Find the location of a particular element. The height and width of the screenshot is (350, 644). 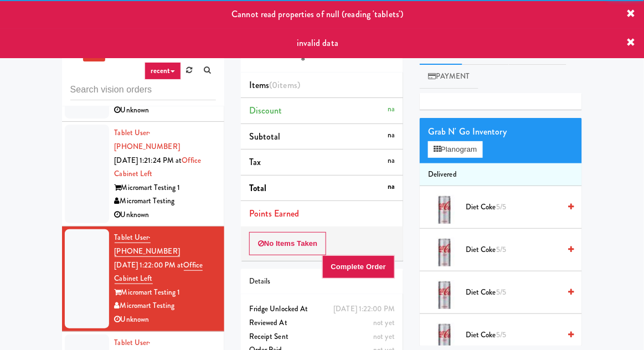

span: invalid data is located at coordinates (317, 42).